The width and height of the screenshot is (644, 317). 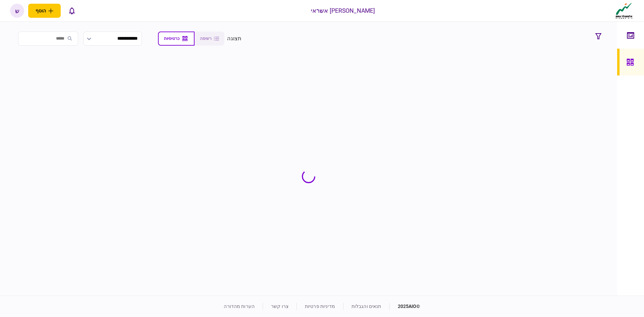 I want to click on a: תנאים והגבלות, so click(x=367, y=306).